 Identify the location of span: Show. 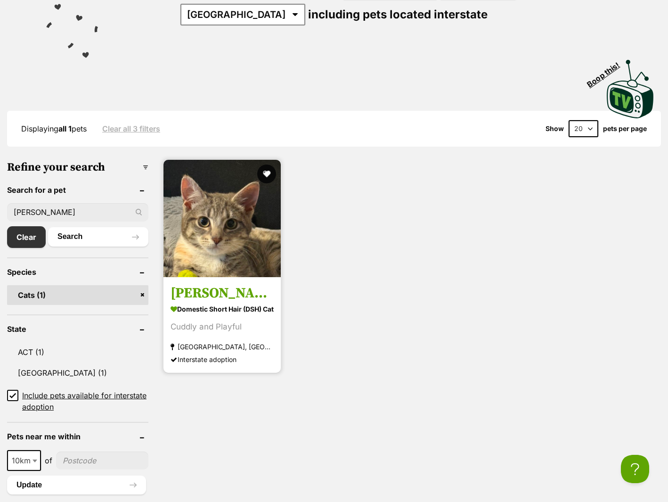
(555, 129).